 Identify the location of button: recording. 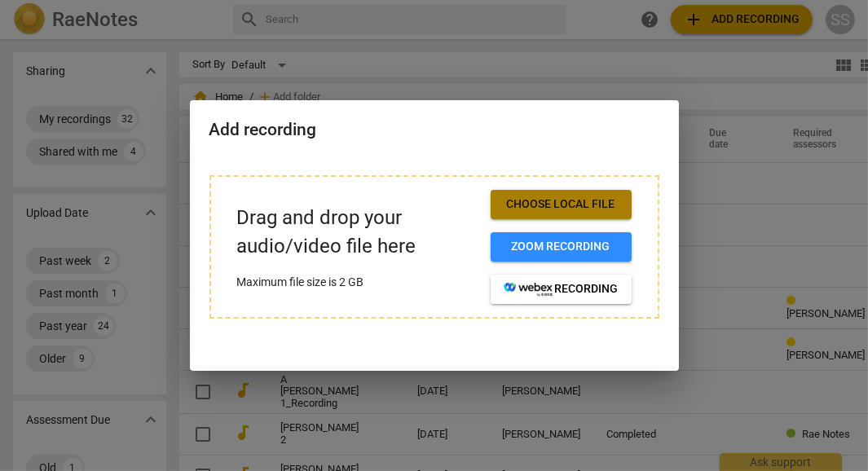
(561, 290).